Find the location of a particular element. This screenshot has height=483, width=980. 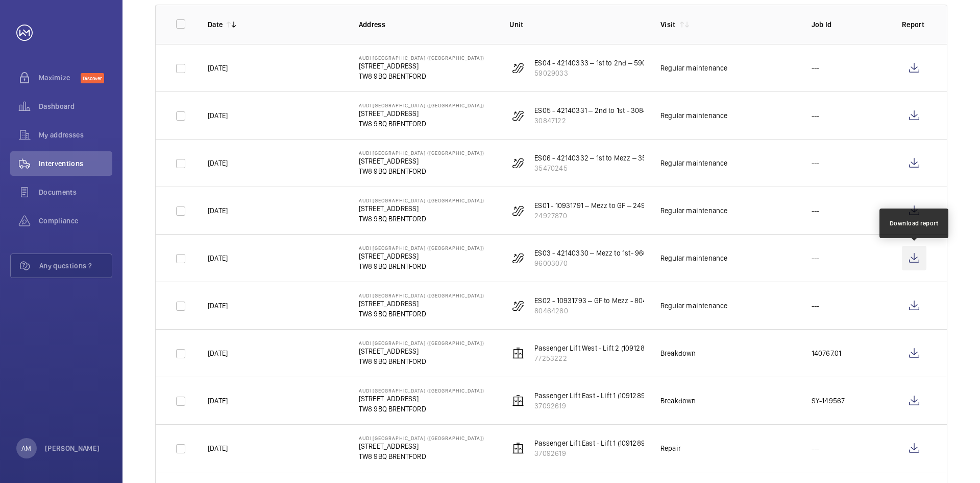

span: Documents is located at coordinates (76, 192).